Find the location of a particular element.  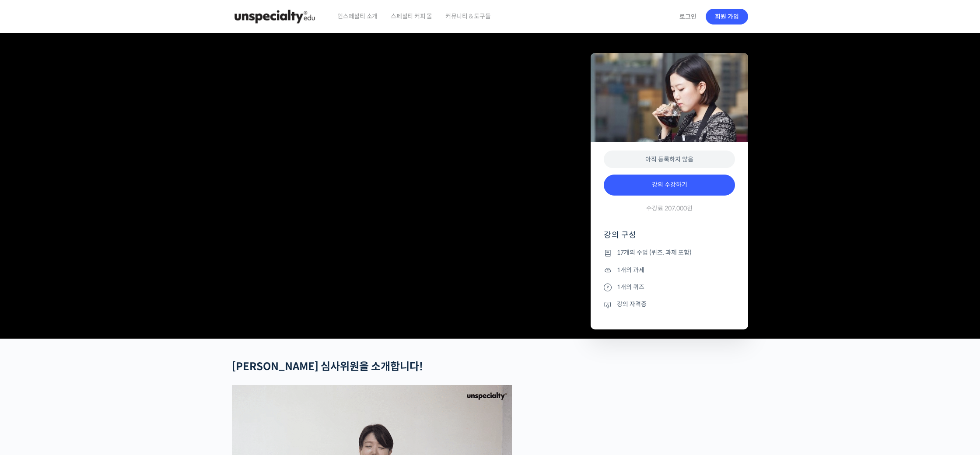

li: 1개의 과제 is located at coordinates (670, 270).